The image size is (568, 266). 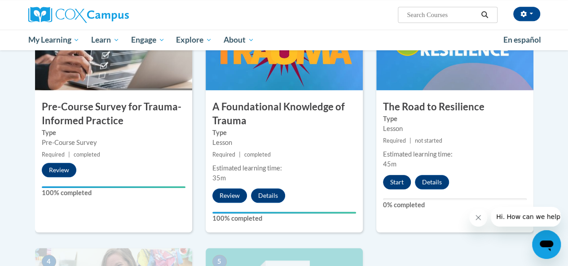 I want to click on button: Start, so click(x=397, y=182).